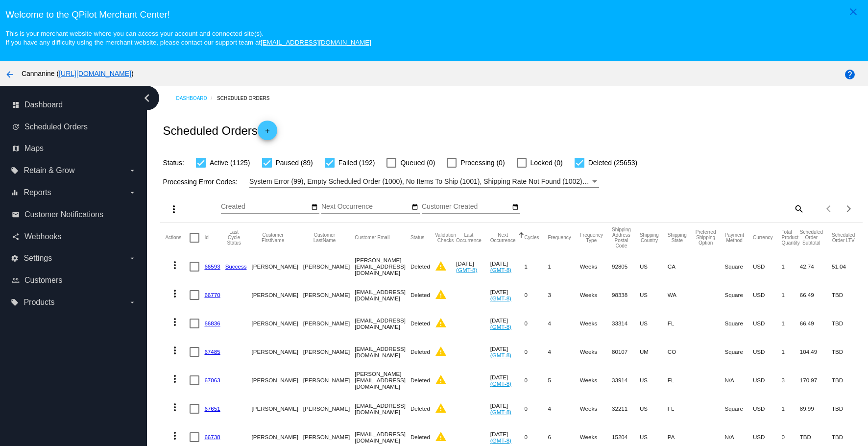 The width and height of the screenshot is (868, 446). What do you see at coordinates (49, 170) in the screenshot?
I see `span: Retain & Grow` at bounding box center [49, 170].